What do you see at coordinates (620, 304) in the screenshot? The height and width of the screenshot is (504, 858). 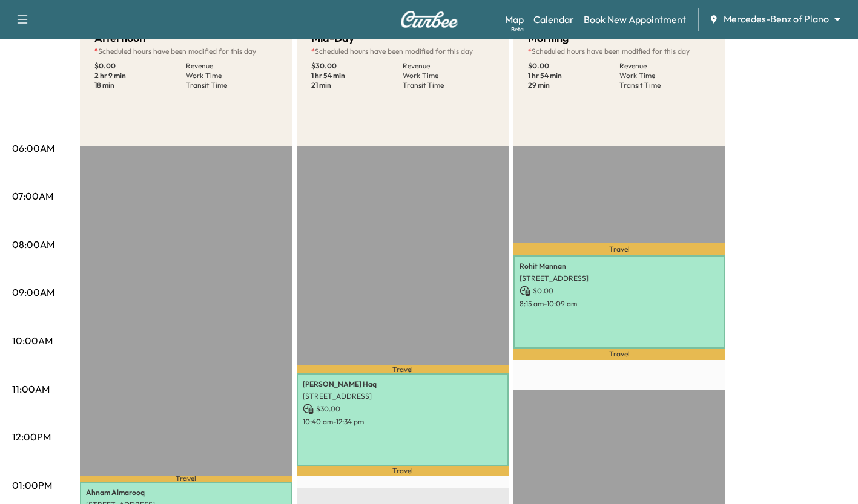 I see `p: 8:15 am - 10:09 am` at bounding box center [620, 304].